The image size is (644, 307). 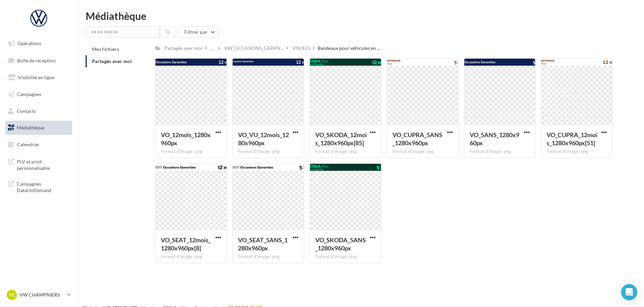 What do you see at coordinates (112, 61) in the screenshot?
I see `span: Partagés avec moi` at bounding box center [112, 61].